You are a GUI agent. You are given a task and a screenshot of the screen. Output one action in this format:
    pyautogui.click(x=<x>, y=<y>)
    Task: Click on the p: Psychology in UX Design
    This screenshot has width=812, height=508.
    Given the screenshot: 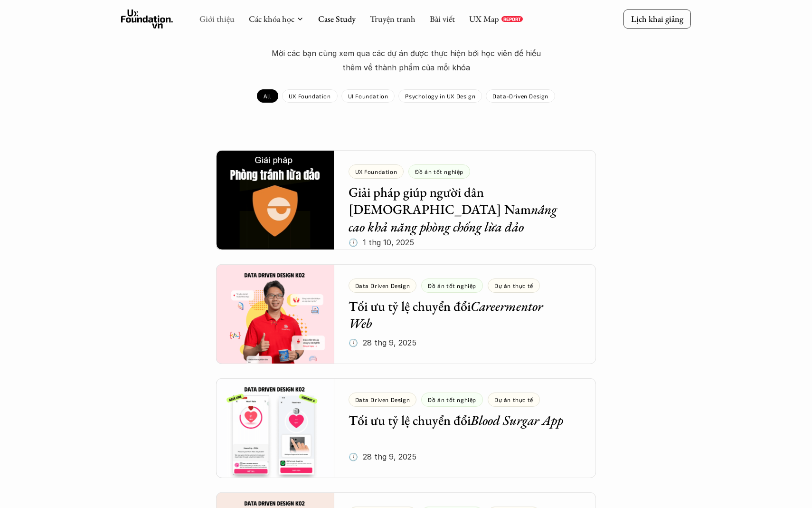 What is the action you would take?
    pyautogui.click(x=441, y=96)
    